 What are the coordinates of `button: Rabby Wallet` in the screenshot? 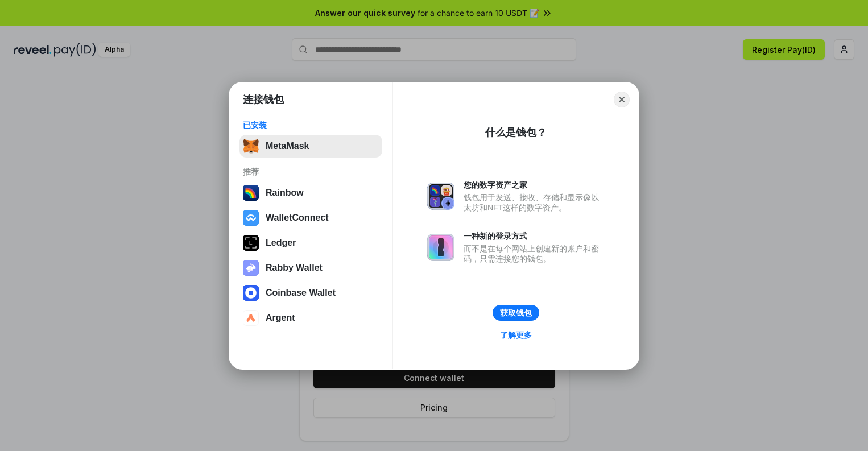 It's located at (311, 268).